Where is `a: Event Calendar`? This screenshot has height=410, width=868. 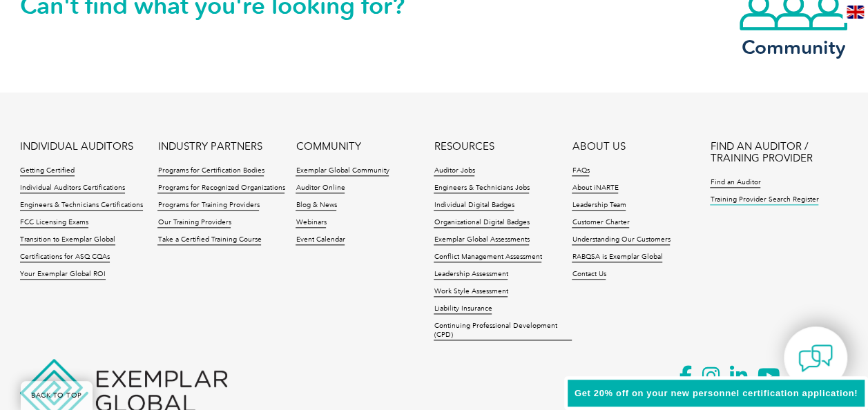
a: Event Calendar is located at coordinates (320, 240).